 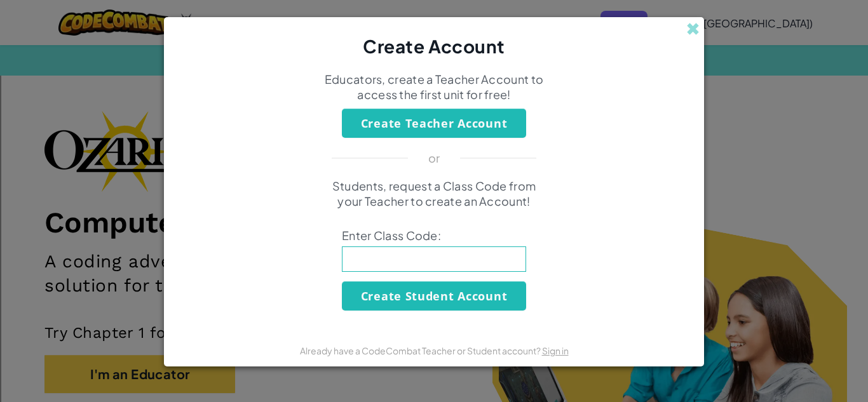 I want to click on span: Enter Class Code:, so click(x=434, y=236).